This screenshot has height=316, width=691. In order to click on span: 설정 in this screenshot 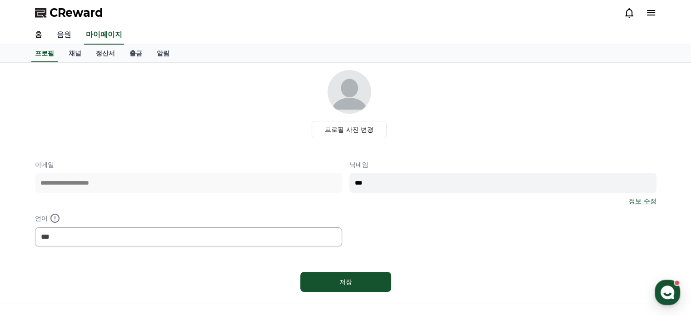, I will do `click(146, 258)`.